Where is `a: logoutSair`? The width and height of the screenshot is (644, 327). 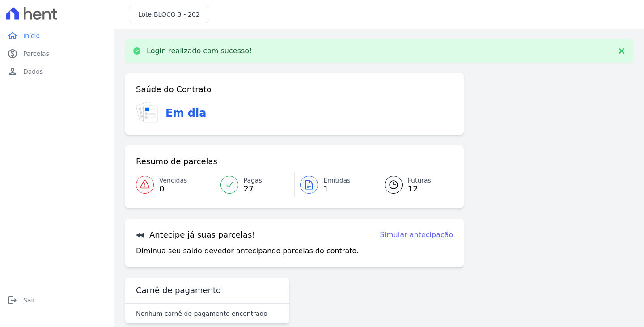
a: logoutSair is located at coordinates (57, 300).